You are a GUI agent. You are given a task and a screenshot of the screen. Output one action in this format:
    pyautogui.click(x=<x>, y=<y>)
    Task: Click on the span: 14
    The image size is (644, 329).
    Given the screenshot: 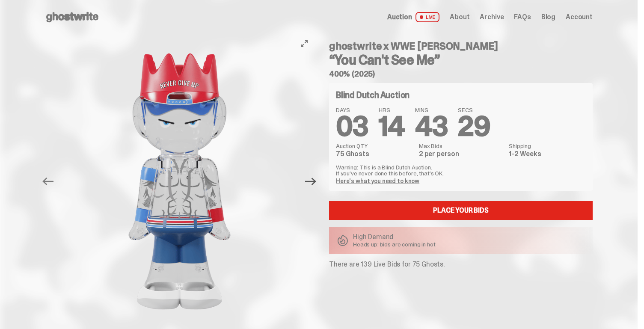 What is the action you would take?
    pyautogui.click(x=391, y=126)
    